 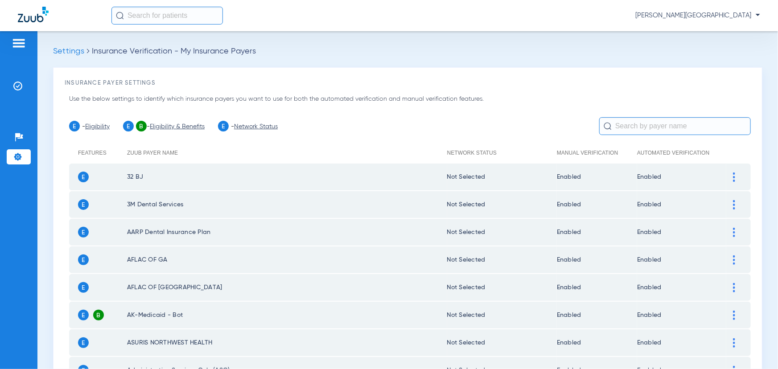 What do you see at coordinates (174, 51) in the screenshot?
I see `span: Insurance Verification - My Insurance Payers` at bounding box center [174, 51].